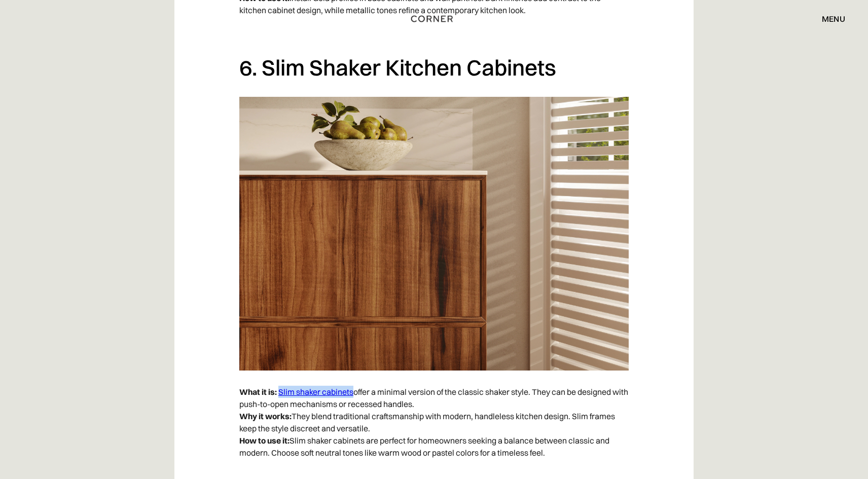  Describe the element at coordinates (434, 19) in the screenshot. I see `a: home` at that location.